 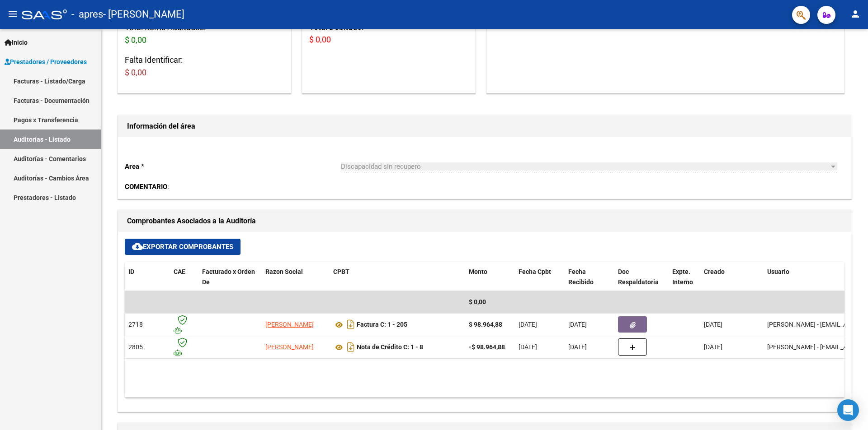 I want to click on span: CAE, so click(x=180, y=272).